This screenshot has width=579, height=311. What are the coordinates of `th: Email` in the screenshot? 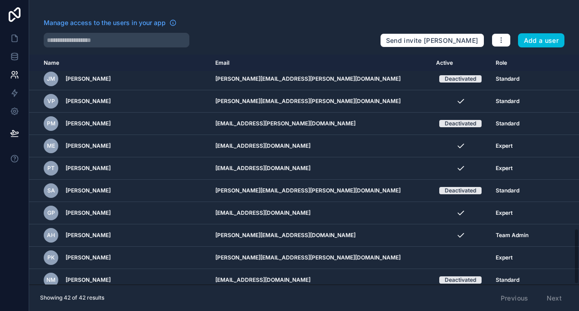 It's located at (320, 63).